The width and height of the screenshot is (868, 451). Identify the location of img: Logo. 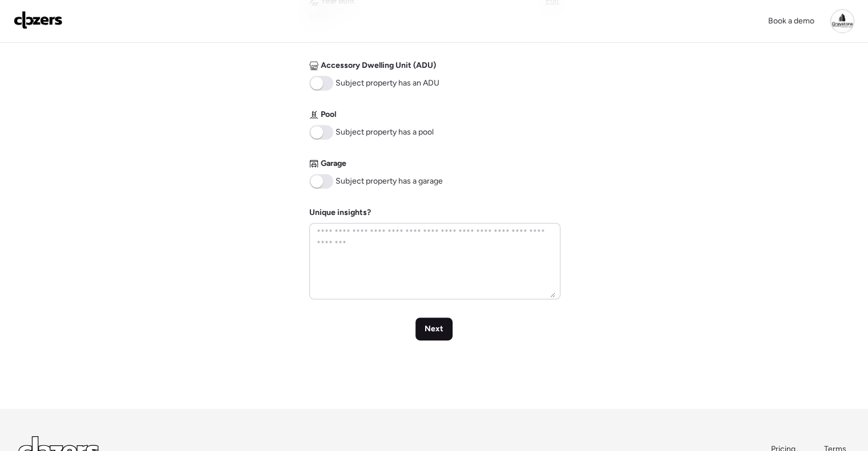
(38, 20).